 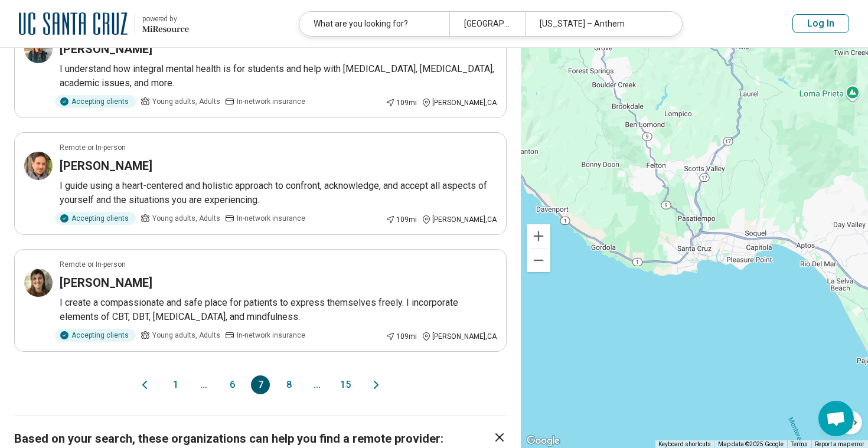 I want to click on button: 7, so click(x=260, y=384).